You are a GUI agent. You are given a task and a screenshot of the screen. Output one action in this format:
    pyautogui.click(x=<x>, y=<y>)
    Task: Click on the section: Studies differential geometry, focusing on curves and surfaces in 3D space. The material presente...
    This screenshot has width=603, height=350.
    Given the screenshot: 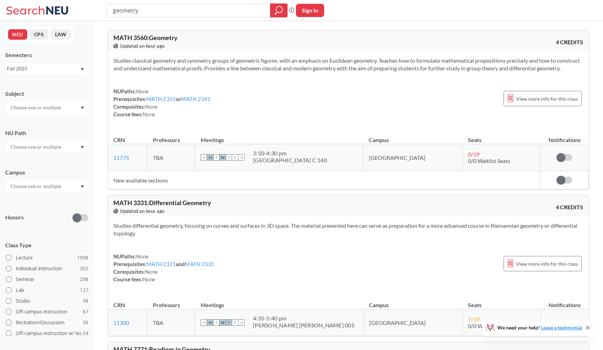 What is the action you would take?
    pyautogui.click(x=348, y=230)
    